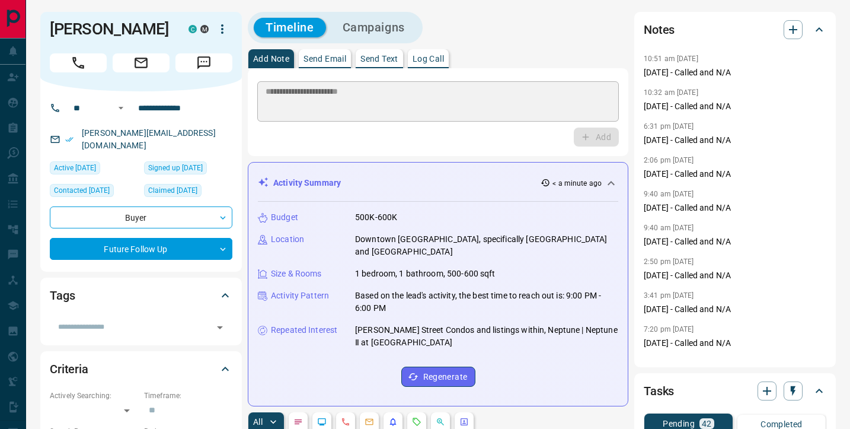 This screenshot has height=429, width=850. What do you see at coordinates (487, 302) in the screenshot?
I see `p: Based on the lead's activity, the best time to reach out is: 9:00 PM - 6:00 PM` at bounding box center [487, 302].